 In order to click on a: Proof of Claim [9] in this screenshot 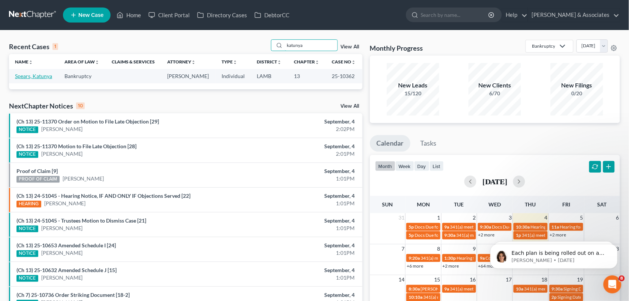, I will do `click(37, 171)`.